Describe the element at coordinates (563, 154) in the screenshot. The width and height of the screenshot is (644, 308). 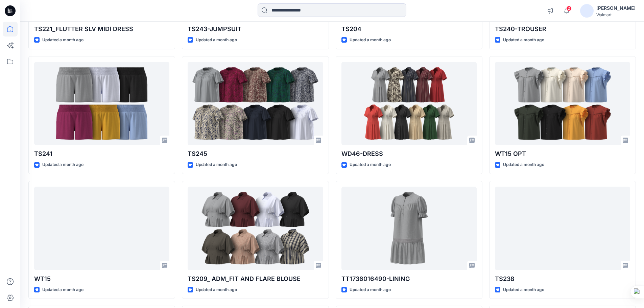
I see `p: WT15 OPT` at that location.